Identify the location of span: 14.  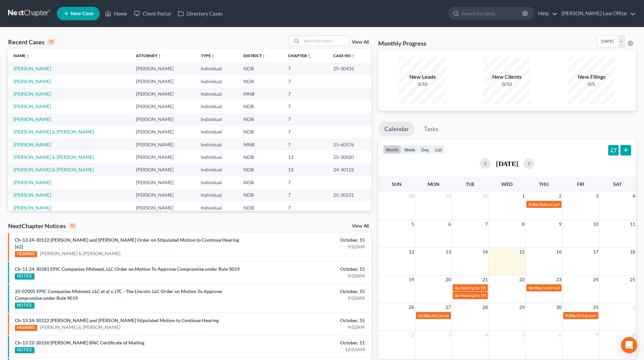
(485, 252).